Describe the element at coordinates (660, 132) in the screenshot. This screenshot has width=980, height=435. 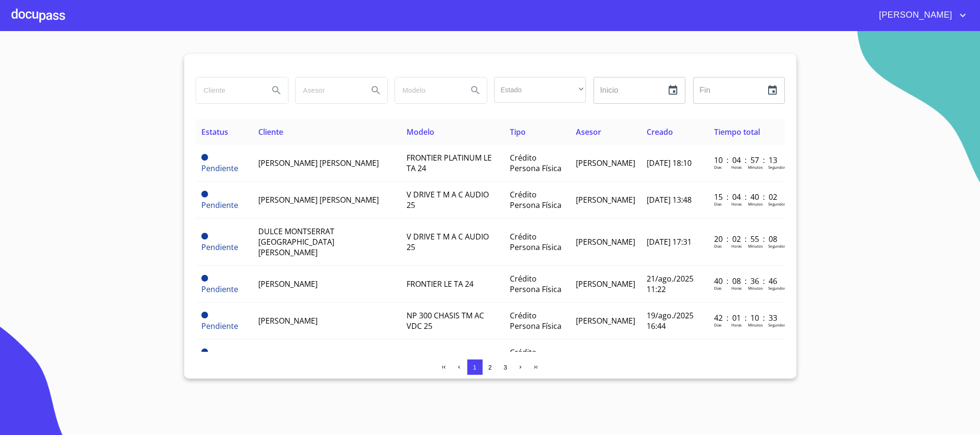
I see `span: Creado` at that location.